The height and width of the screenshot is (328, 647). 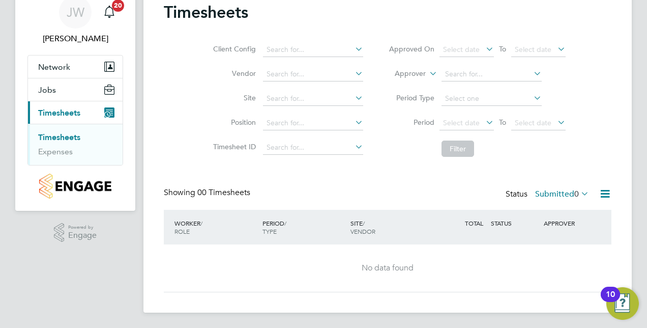 What do you see at coordinates (388, 268) in the screenshot?
I see `div: No data found` at bounding box center [388, 268].